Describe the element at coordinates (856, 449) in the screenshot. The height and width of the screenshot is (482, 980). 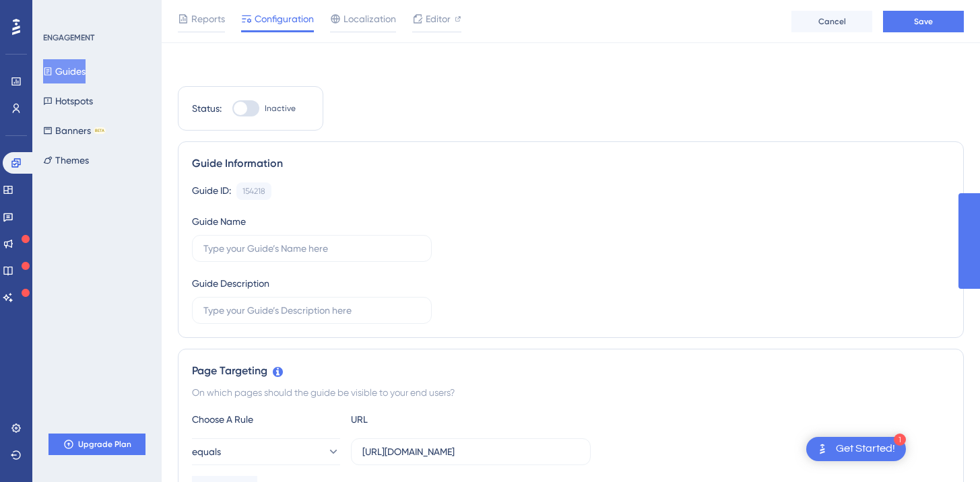
I see `div: Open Get Started! checklist, remaining modules: 1` at that location.